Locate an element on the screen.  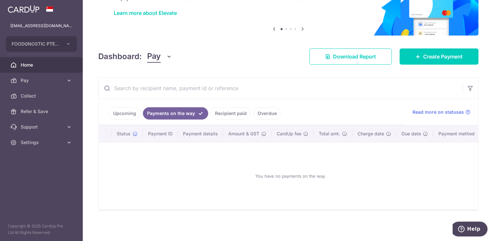
span: Read more on statuses is located at coordinates (438, 112).